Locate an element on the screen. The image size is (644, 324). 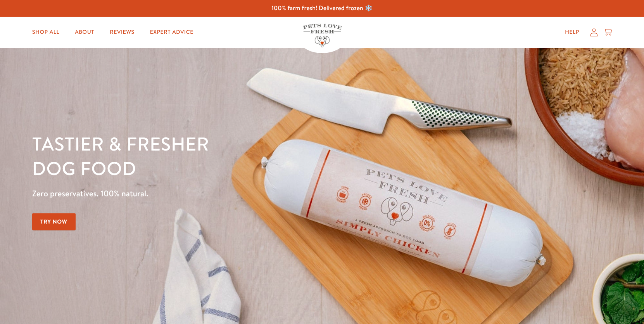
a: Expert Advice is located at coordinates (172, 32).